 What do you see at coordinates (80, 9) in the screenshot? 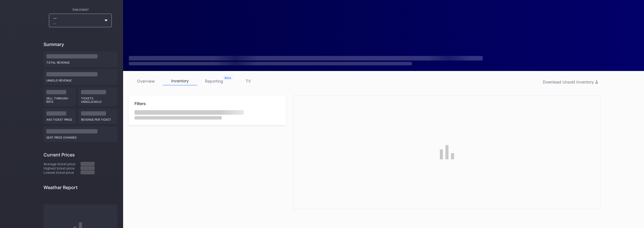
I see `div: This Event` at bounding box center [80, 9].